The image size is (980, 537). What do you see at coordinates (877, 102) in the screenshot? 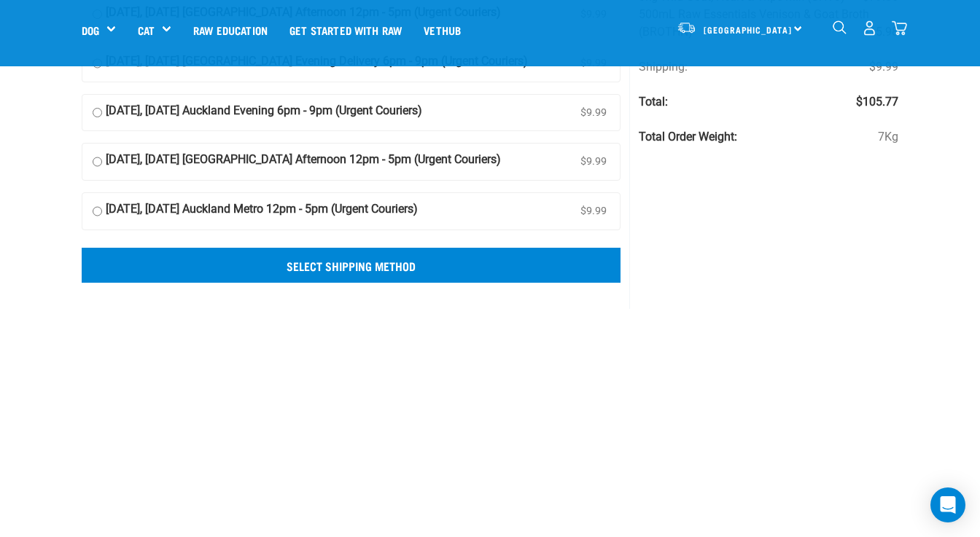
I see `span: $105.77` at bounding box center [877, 102].